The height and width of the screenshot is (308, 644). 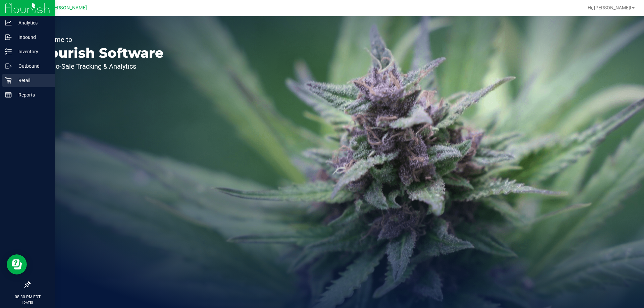 What do you see at coordinates (100, 66) in the screenshot?
I see `p: Seed-to-Sale Tracking & Analytics` at bounding box center [100, 66].